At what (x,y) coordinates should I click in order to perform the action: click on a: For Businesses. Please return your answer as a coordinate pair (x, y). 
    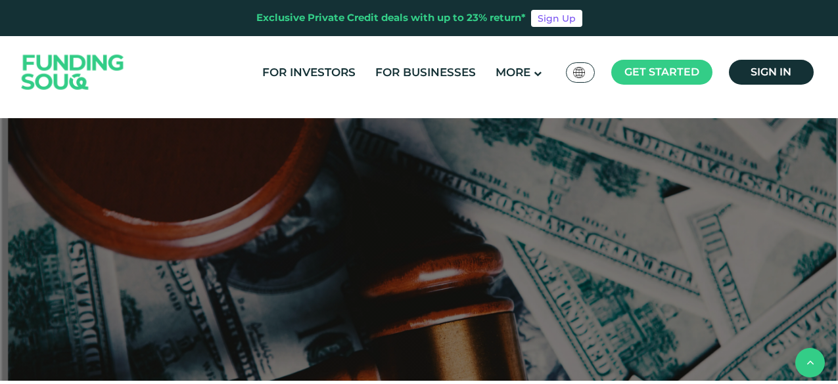
    Looking at the image, I should click on (425, 72).